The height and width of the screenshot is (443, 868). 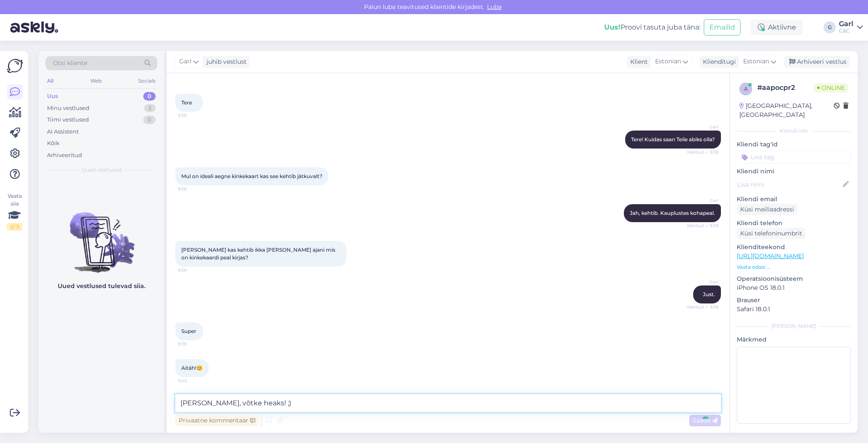 What do you see at coordinates (767, 209) in the screenshot?
I see `div: Küsi meiliaadressi` at bounding box center [767, 209].